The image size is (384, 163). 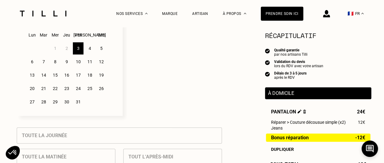 I want to click on img: Supprimer, so click(x=305, y=111).